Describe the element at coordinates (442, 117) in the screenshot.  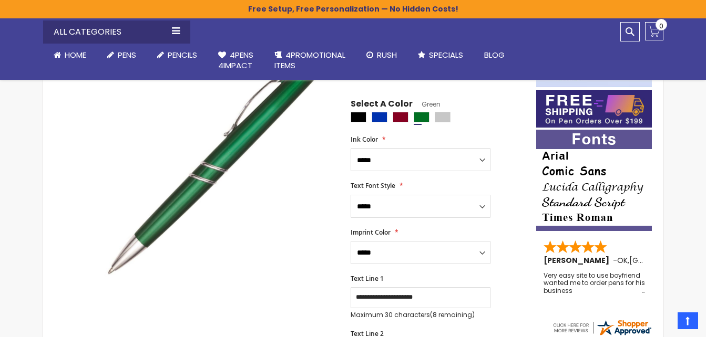
I see `div: Silver` at that location.